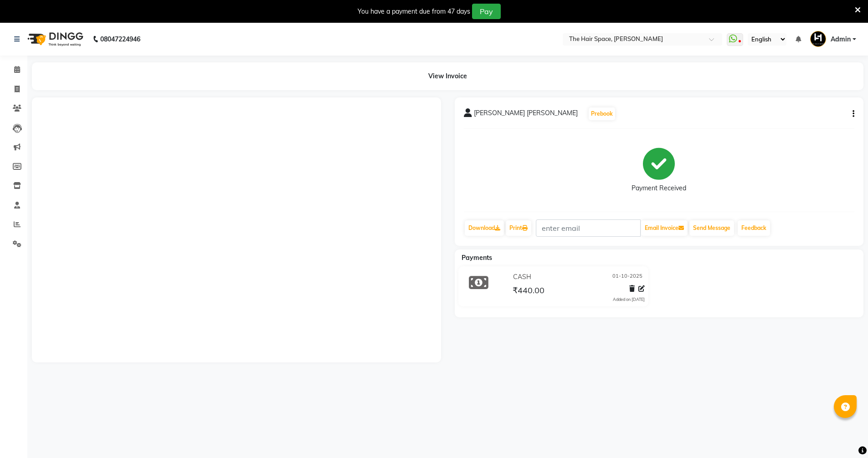  I want to click on img: Admin, so click(818, 38).